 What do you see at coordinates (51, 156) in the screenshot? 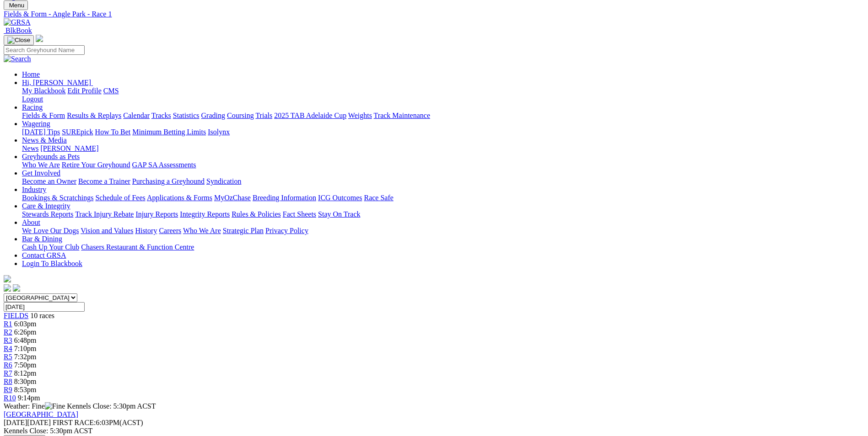
I see `a: Greyhounds as Pets` at bounding box center [51, 156].